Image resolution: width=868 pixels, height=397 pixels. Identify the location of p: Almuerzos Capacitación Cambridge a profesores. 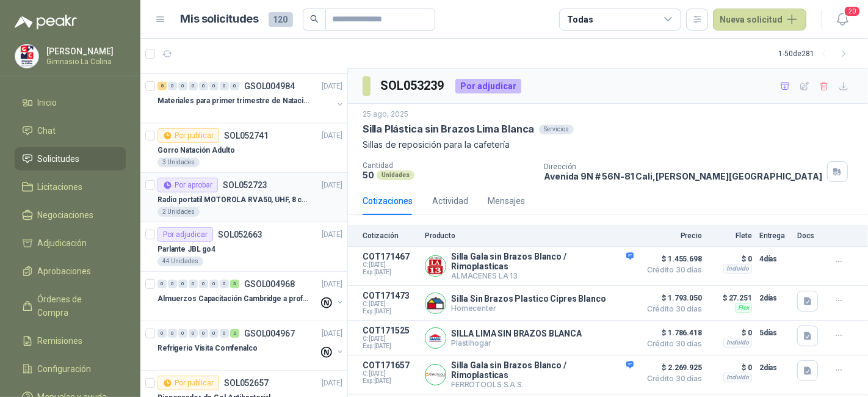
(233, 299).